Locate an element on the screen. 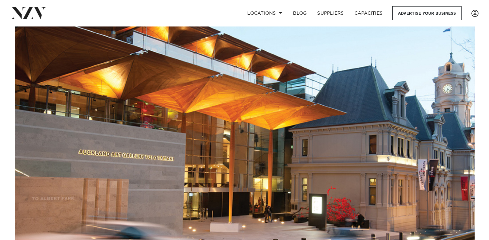 This screenshot has height=240, width=489. img: nzv-logo.png is located at coordinates (28, 13).